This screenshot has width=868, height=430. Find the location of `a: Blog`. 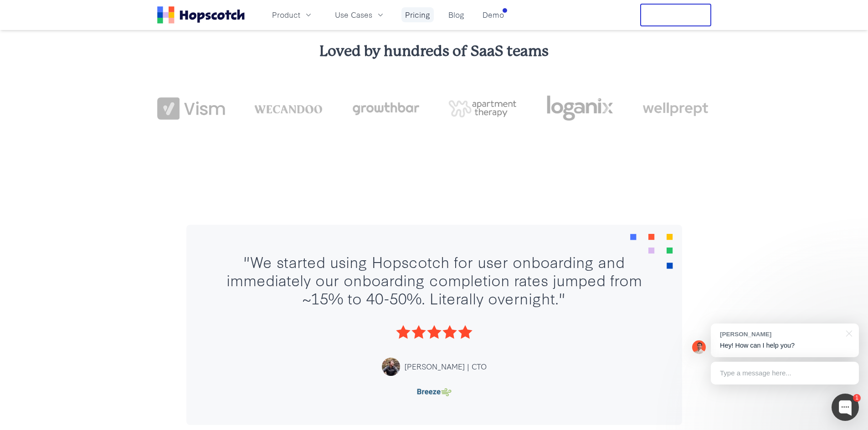

a: Blog is located at coordinates (456, 15).